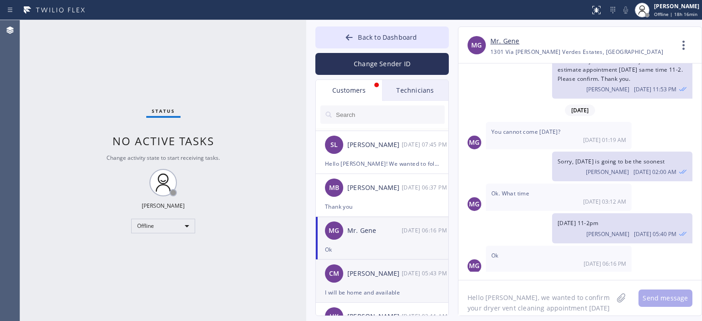  What do you see at coordinates (495, 256) in the screenshot?
I see `span: Ok` at bounding box center [495, 256].